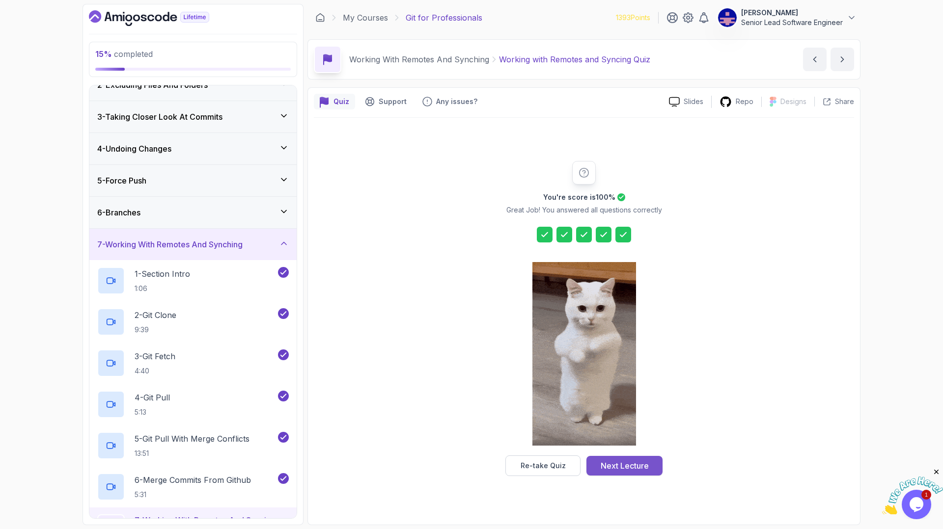  Describe the element at coordinates (155, 315) in the screenshot. I see `p: 2 - Git Clone` at that location.